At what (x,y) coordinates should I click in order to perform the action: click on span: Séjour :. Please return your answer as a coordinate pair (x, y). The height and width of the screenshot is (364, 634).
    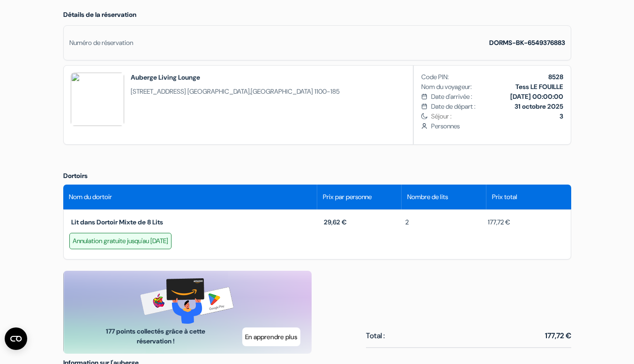
    Looking at the image, I should click on (497, 116).